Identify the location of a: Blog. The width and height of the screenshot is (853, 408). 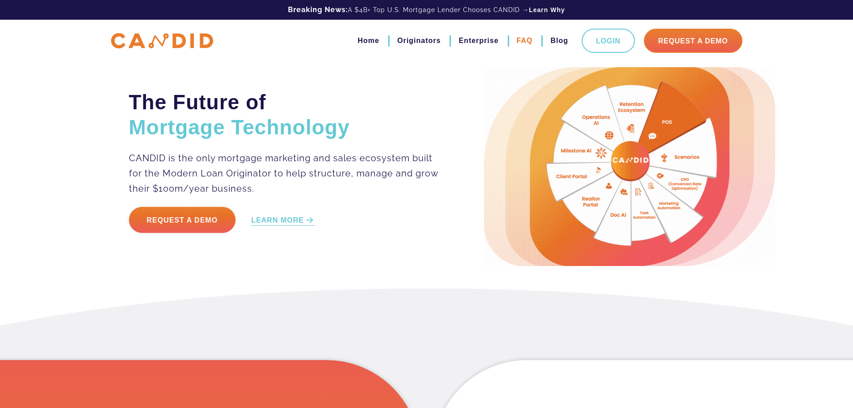
(560, 41).